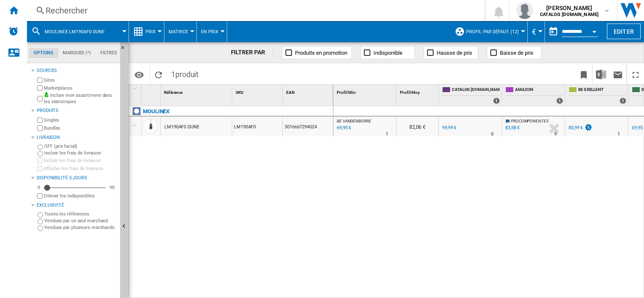 Image resolution: width=644 pixels, height=298 pixels. Describe the element at coordinates (156, 112) in the screenshot. I see `div: Cliquez pour filtrer sur cette marque` at that location.